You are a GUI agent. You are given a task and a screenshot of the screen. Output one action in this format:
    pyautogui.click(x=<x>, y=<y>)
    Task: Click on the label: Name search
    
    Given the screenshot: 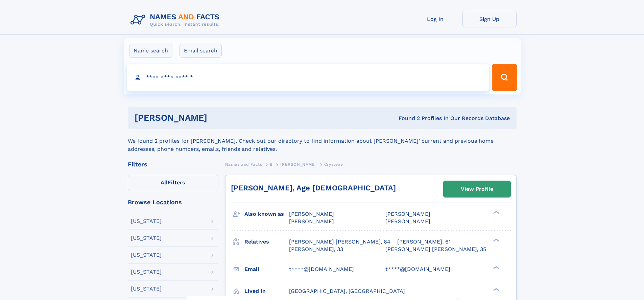 What is the action you would take?
    pyautogui.click(x=151, y=51)
    